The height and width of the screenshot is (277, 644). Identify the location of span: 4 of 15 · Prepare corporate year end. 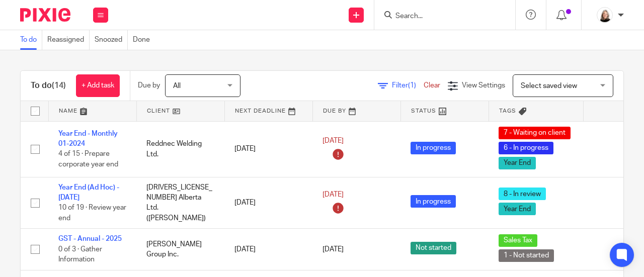
(88, 160).